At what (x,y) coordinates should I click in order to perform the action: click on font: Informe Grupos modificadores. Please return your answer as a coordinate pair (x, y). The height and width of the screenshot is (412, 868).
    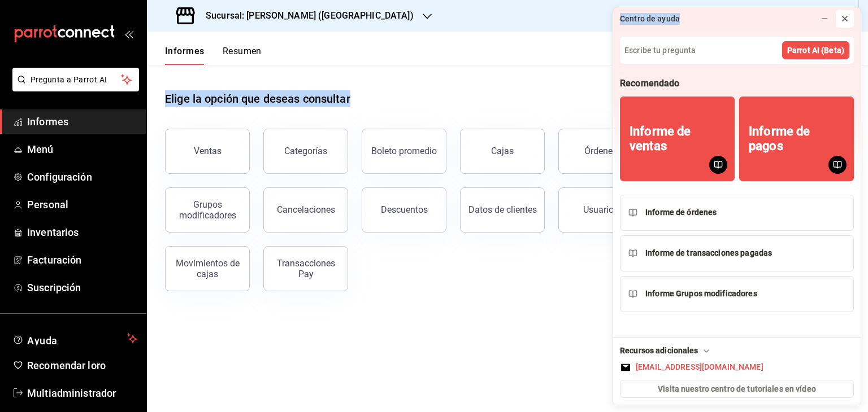
    Looking at the image, I should click on (701, 294).